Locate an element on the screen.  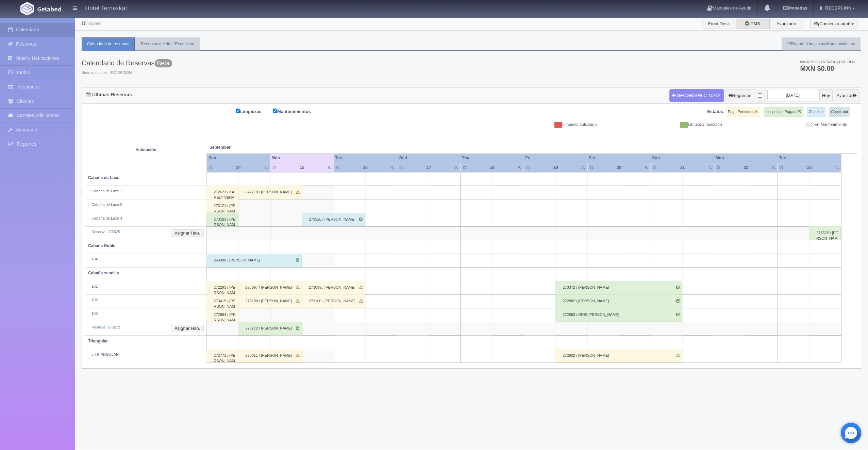
button: Hoy is located at coordinates (826, 96).